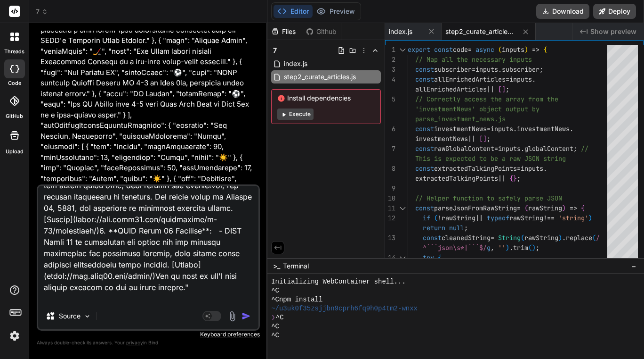 The width and height of the screenshot is (644, 359). What do you see at coordinates (434, 228) in the screenshot?
I see `span: return` at bounding box center [434, 228].